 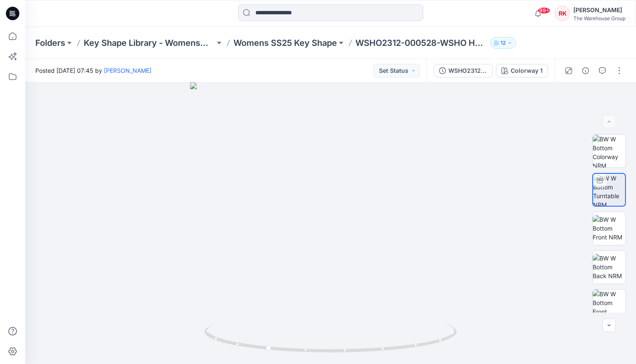 What do you see at coordinates (527, 71) in the screenshot?
I see `div: Colorway 1` at bounding box center [527, 71].